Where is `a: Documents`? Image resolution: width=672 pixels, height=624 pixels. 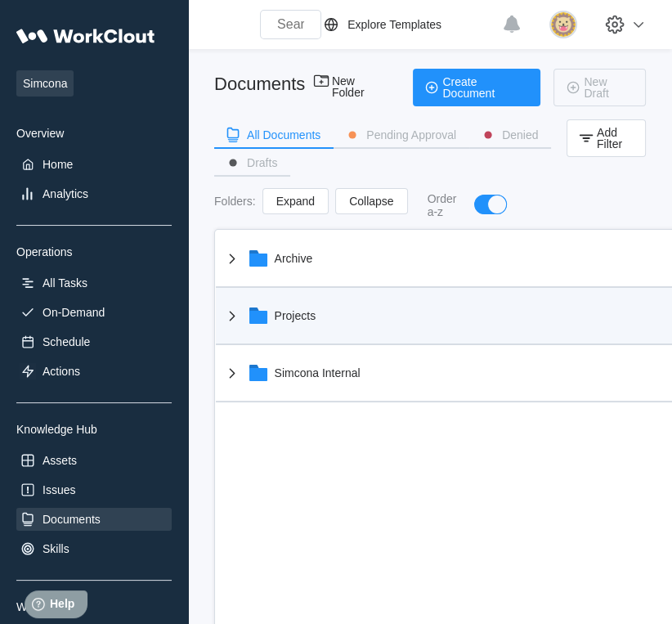
a: Documents is located at coordinates (94, 519).